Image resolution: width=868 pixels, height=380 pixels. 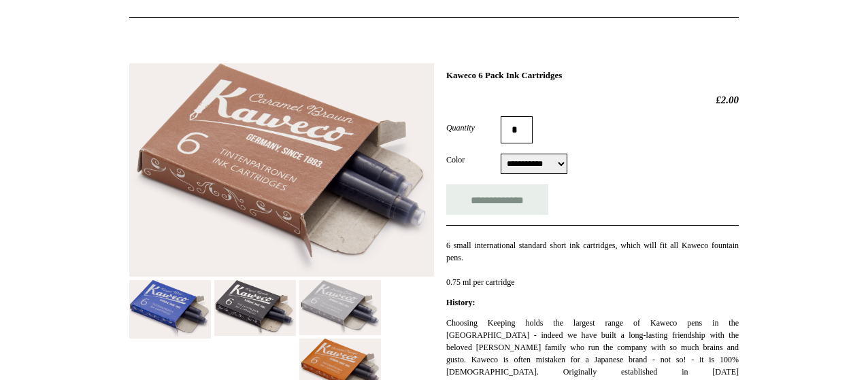 What do you see at coordinates (592, 100) in the screenshot?
I see `h2: £2.00` at bounding box center [592, 100].